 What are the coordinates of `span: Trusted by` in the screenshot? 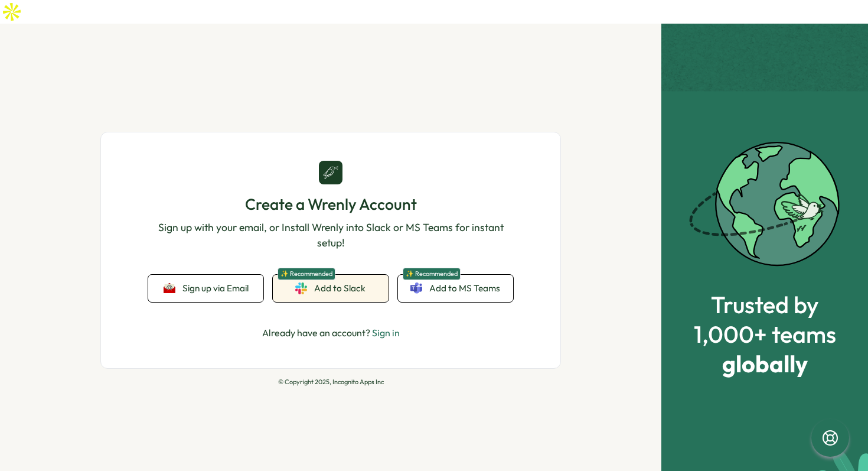 It's located at (765, 304).